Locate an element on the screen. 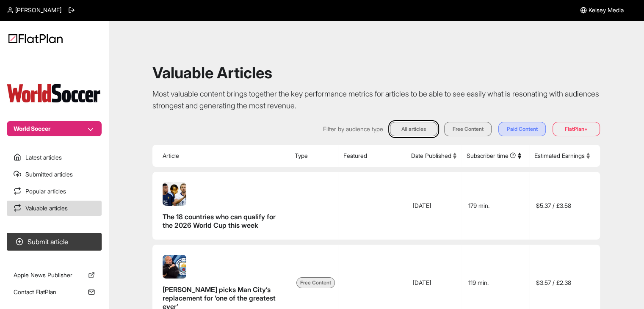 The image size is (644, 309). th: Type is located at coordinates (314, 156).